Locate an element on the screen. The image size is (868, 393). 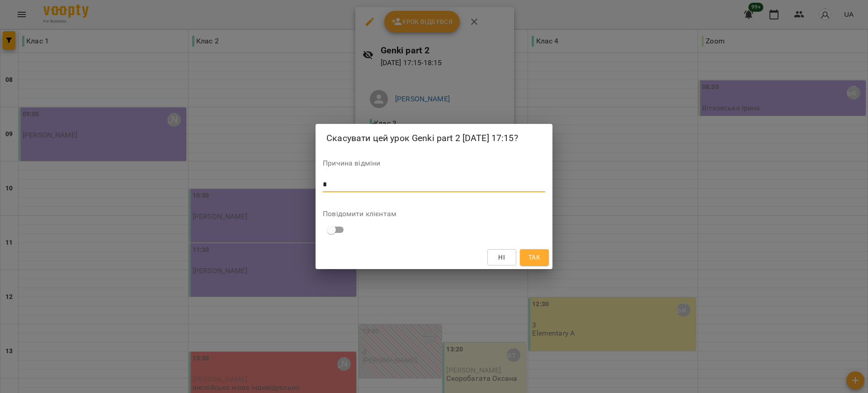
label: Повідомити клієнтам is located at coordinates (434, 214).